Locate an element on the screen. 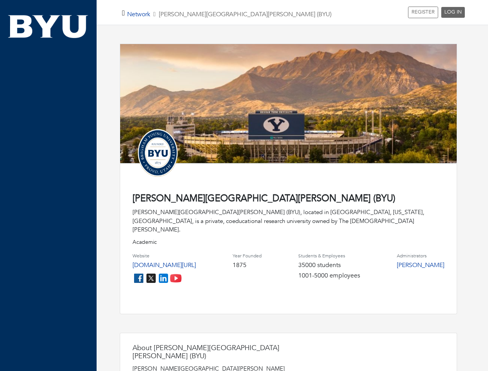  img: BYU.png is located at coordinates (48, 26).